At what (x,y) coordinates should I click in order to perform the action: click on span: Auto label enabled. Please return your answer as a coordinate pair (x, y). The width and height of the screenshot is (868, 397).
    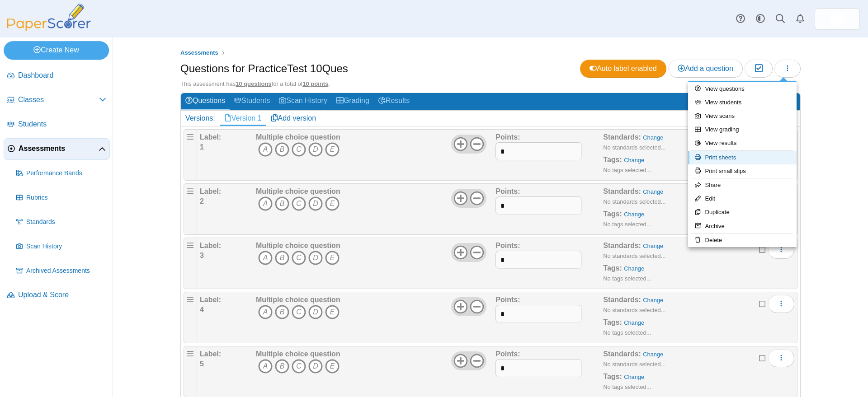
    Looking at the image, I should click on (623, 68).